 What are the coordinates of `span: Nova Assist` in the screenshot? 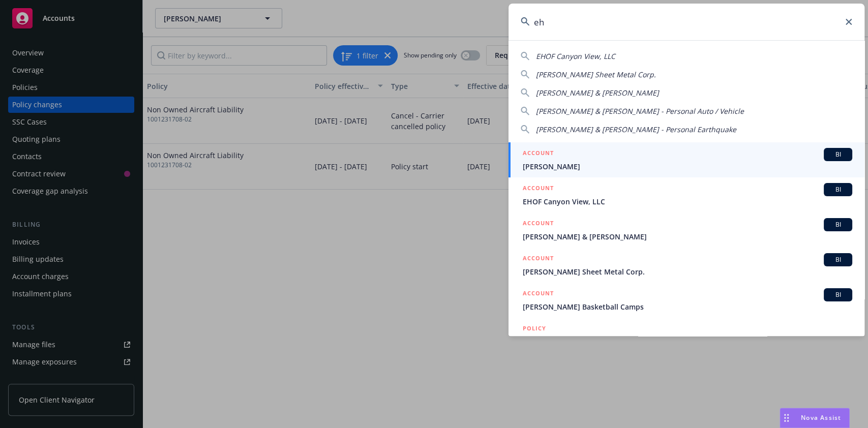 It's located at (821, 417).